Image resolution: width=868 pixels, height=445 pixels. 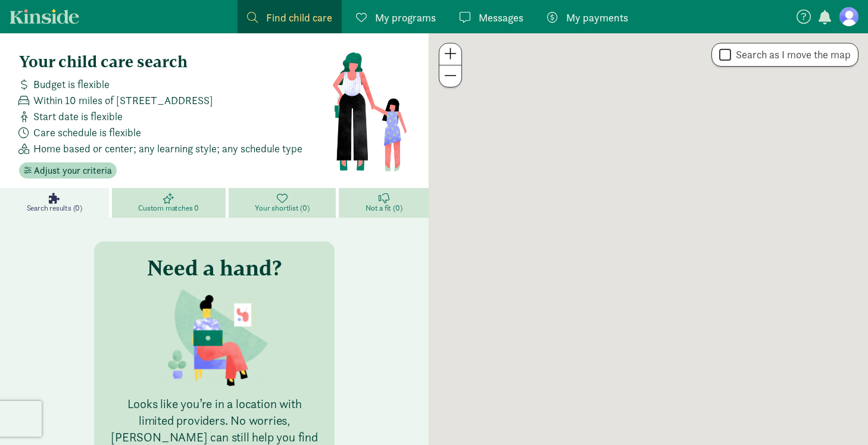 I want to click on span: My payments, so click(x=597, y=17).